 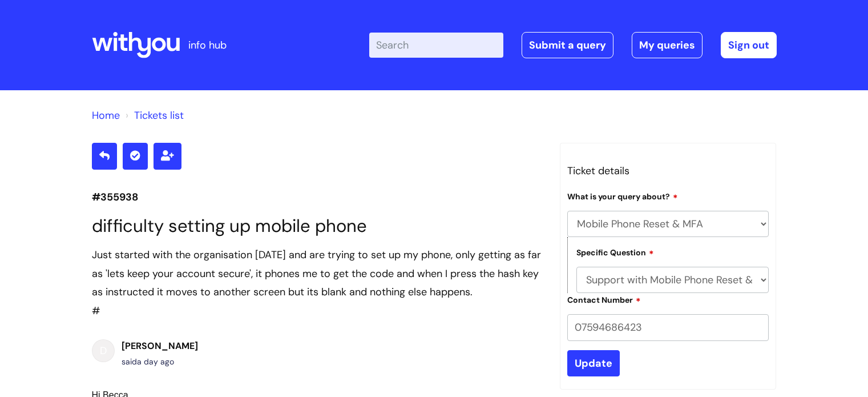 I want to click on a: Tickets list, so click(x=159, y=115).